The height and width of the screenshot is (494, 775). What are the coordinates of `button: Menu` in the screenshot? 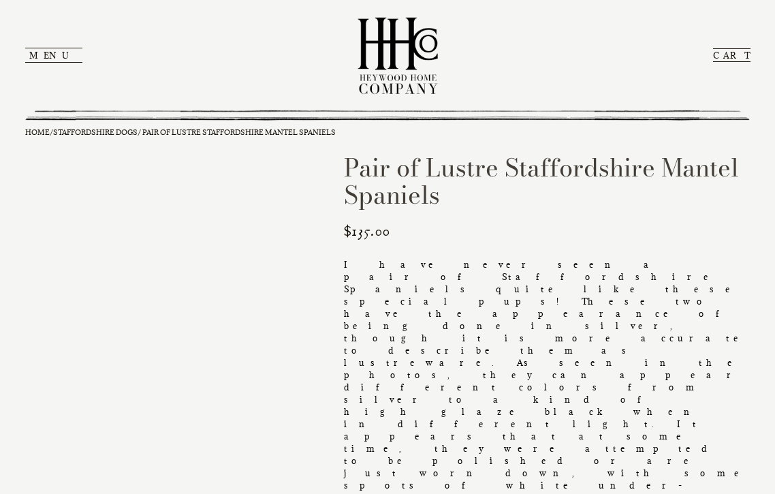 It's located at (54, 55).